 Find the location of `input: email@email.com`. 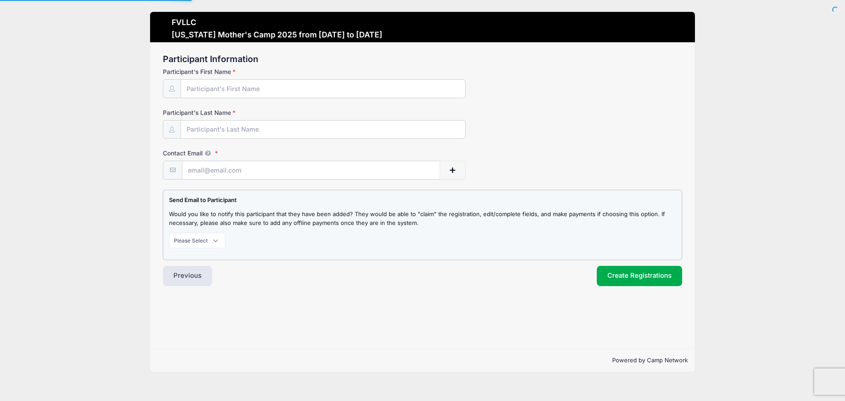

input: email@email.com is located at coordinates (311, 170).